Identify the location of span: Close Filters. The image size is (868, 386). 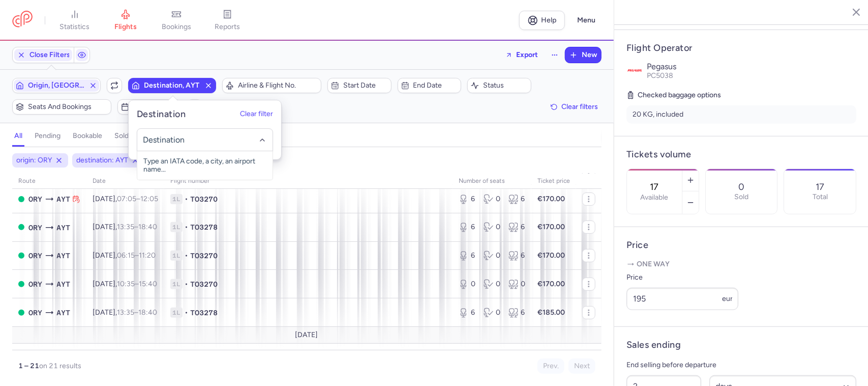
(50, 55).